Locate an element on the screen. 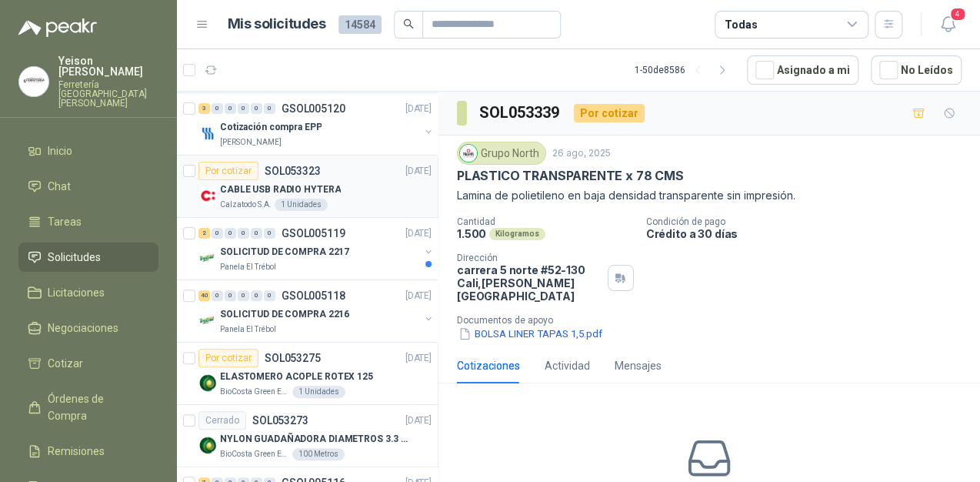 The height and width of the screenshot is (482, 980). div: Cotizaciones is located at coordinates (489, 365).